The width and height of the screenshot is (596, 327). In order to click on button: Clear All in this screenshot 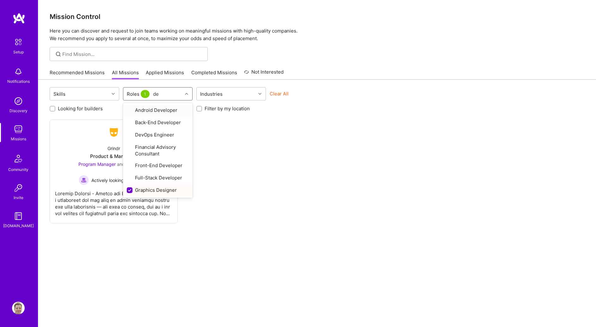, I will do `click(279, 94)`.